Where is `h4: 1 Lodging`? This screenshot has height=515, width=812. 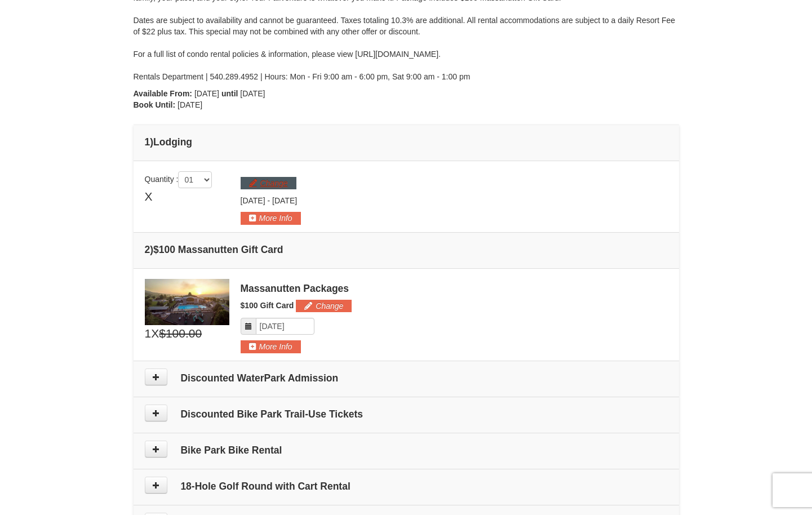
h4: 1 Lodging is located at coordinates (406, 142).